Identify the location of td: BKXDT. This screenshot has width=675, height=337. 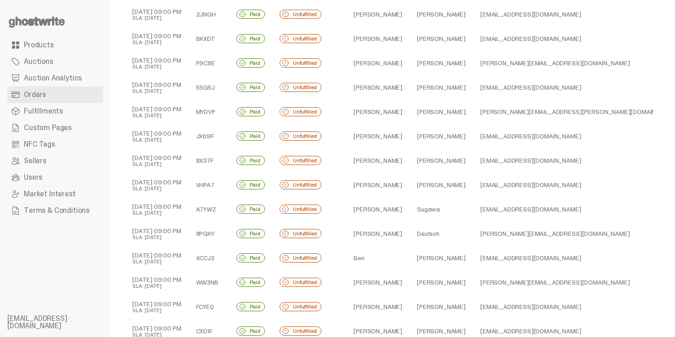
(209, 39).